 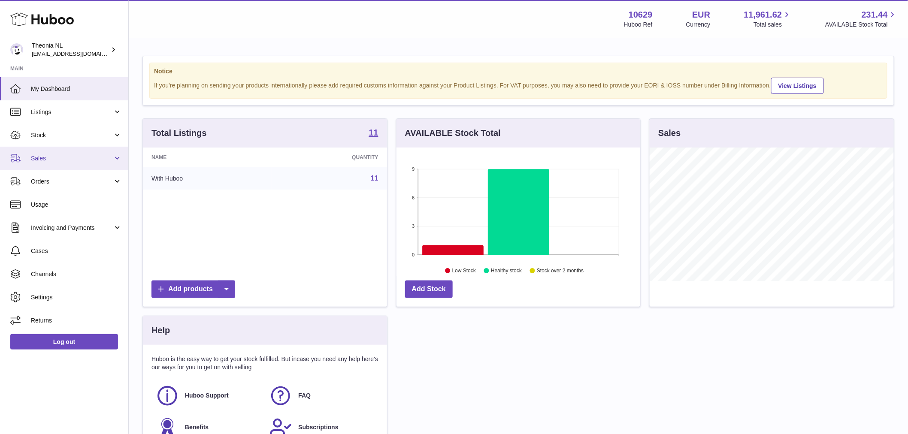 I want to click on text: 3, so click(x=413, y=226).